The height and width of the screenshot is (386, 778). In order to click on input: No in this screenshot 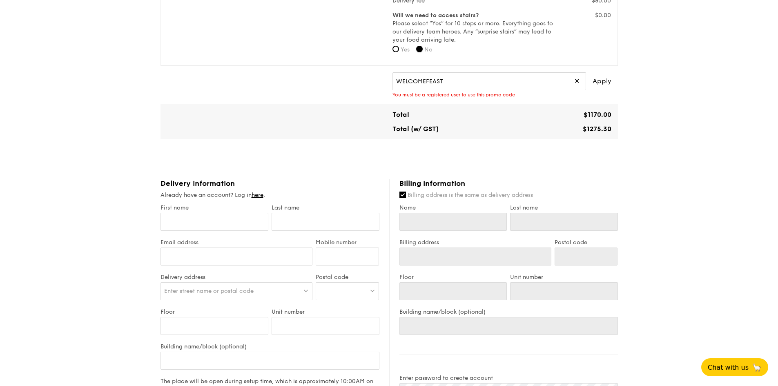, I will do `click(419, 49)`.